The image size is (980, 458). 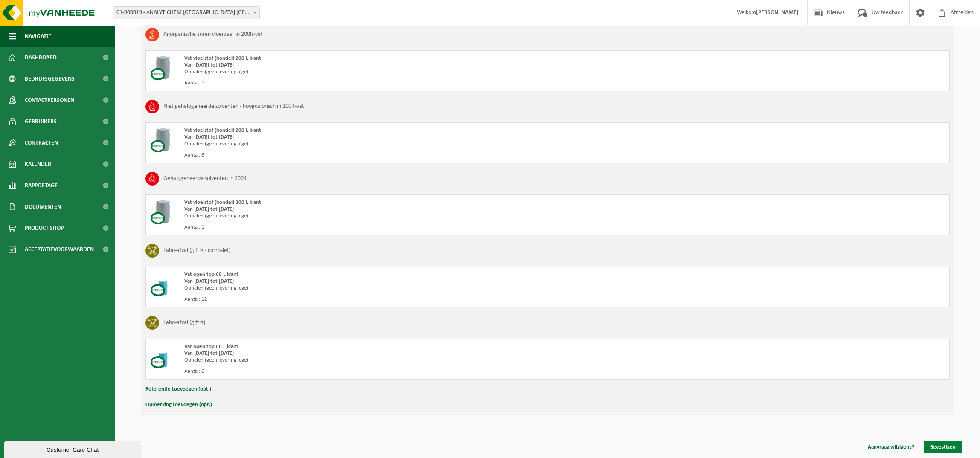 What do you see at coordinates (41, 185) in the screenshot?
I see `span: Rapportage` at bounding box center [41, 185].